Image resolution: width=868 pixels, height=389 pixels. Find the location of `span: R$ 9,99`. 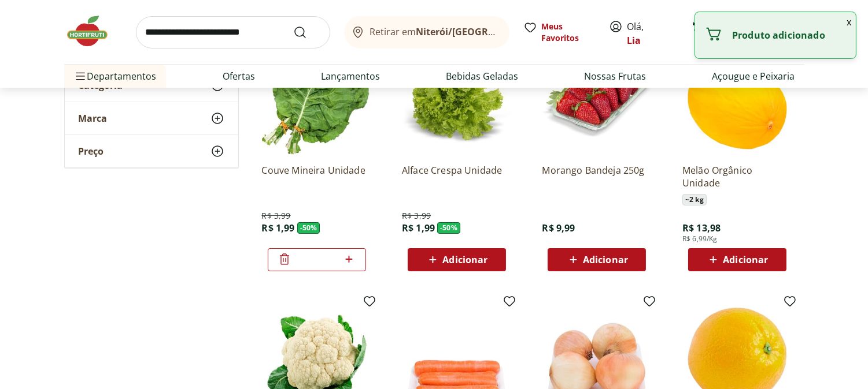

span: R$ 9,99 is located at coordinates (557, 228).